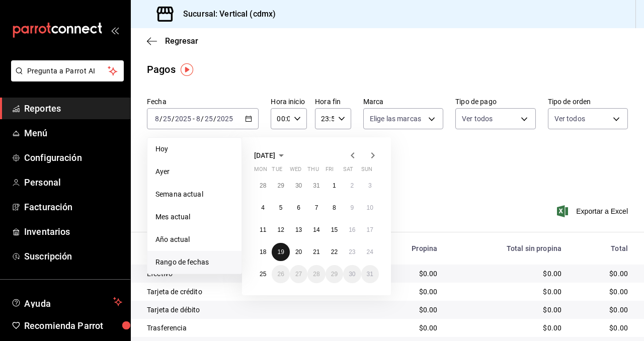 The image size is (644, 341). Describe the element at coordinates (66, 302) in the screenshot. I see `span: Ayuda` at that location.